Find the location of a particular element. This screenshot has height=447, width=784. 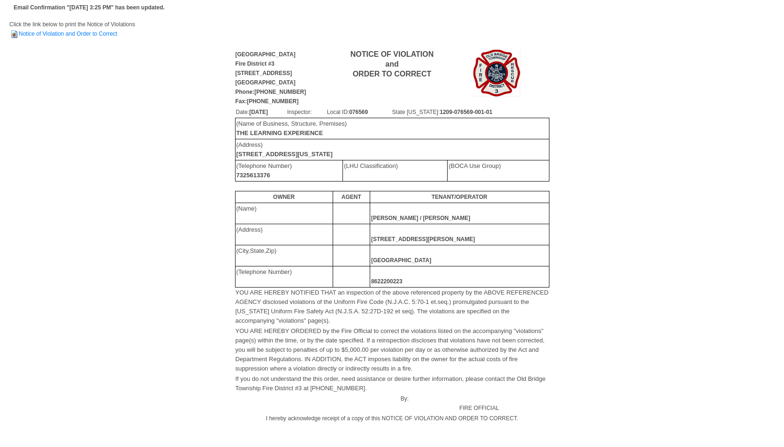

b: NOTICE OF VIOLATION and ORDER TO CORRECT is located at coordinates (392, 64).